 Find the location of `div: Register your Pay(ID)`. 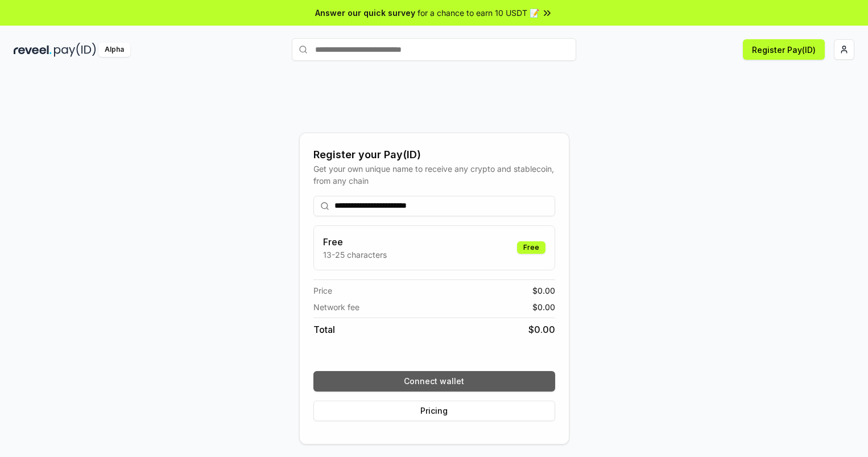

div: Register your Pay(ID) is located at coordinates (434, 155).